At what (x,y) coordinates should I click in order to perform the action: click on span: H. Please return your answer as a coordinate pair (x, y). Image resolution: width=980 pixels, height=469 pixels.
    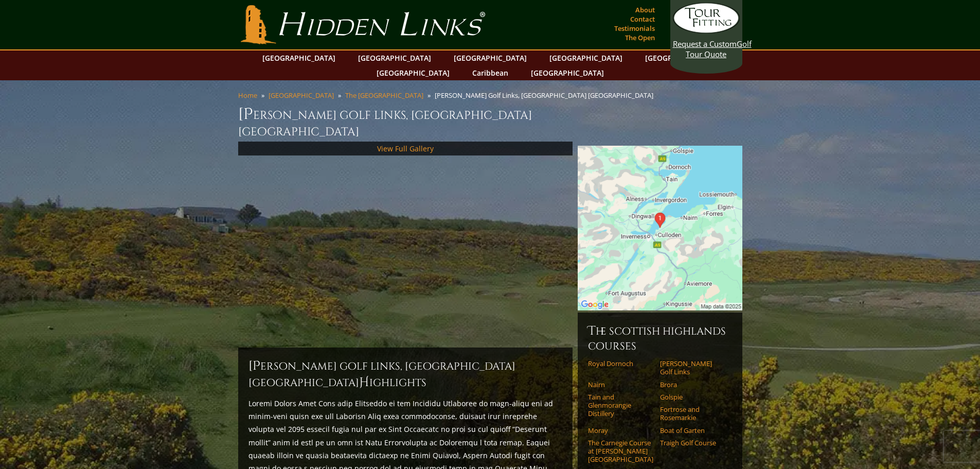
    Looking at the image, I should click on (365, 382).